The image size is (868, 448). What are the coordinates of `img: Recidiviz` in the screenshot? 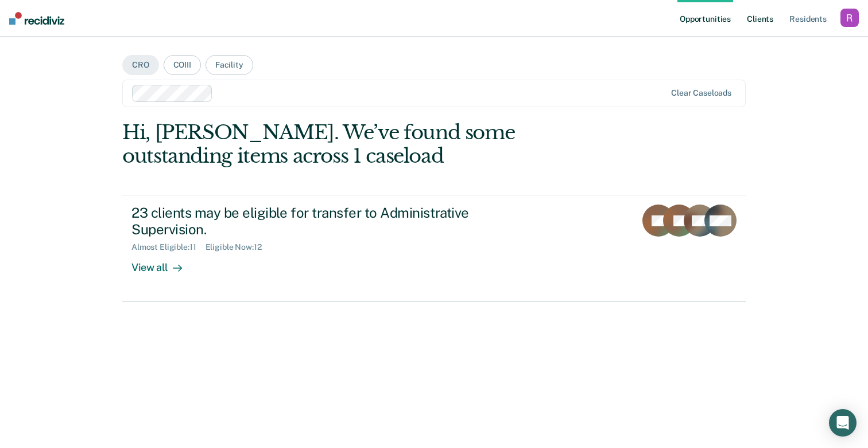 It's located at (37, 19).